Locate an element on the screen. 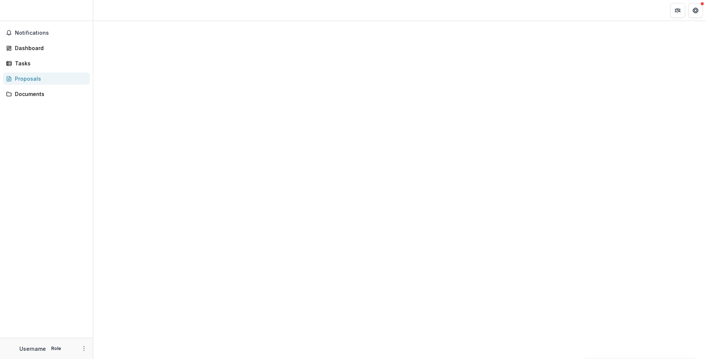 The height and width of the screenshot is (359, 706). span: Notifications is located at coordinates (51, 33).